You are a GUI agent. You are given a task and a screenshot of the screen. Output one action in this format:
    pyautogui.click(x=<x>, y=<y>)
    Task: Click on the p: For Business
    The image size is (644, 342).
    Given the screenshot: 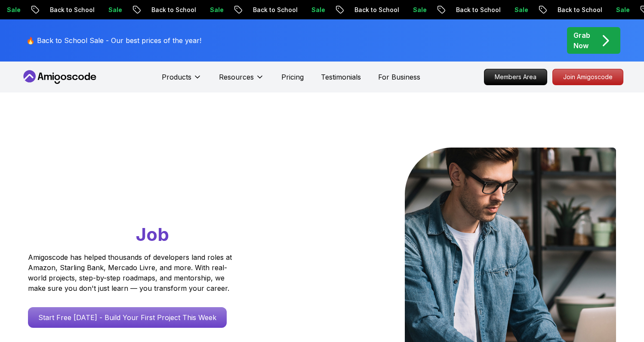 What is the action you would take?
    pyautogui.click(x=399, y=77)
    